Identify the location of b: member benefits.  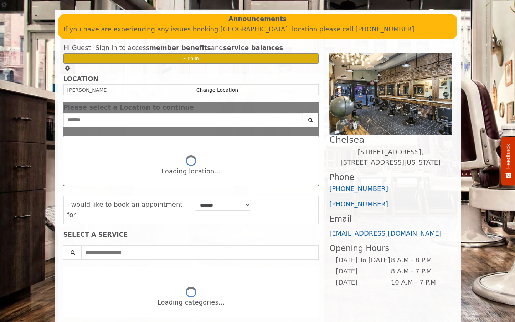
(180, 47).